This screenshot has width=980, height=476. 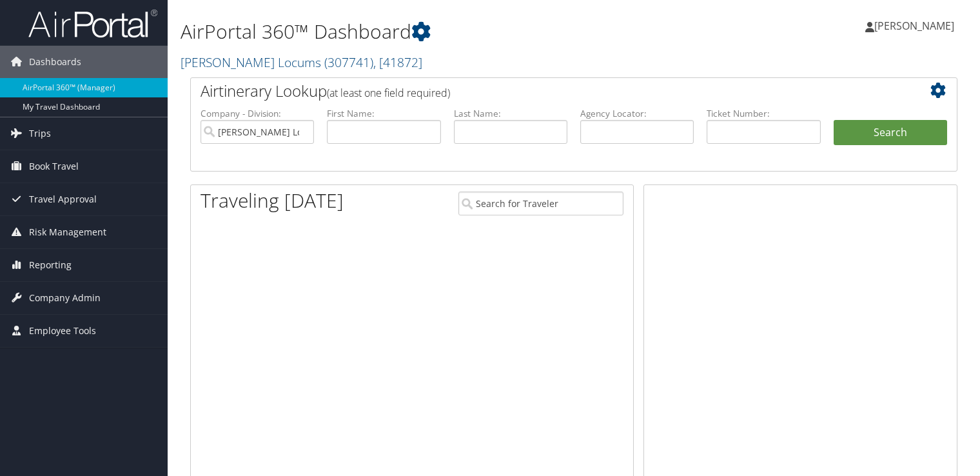 I want to click on span: ( 307741 ), so click(x=349, y=62).